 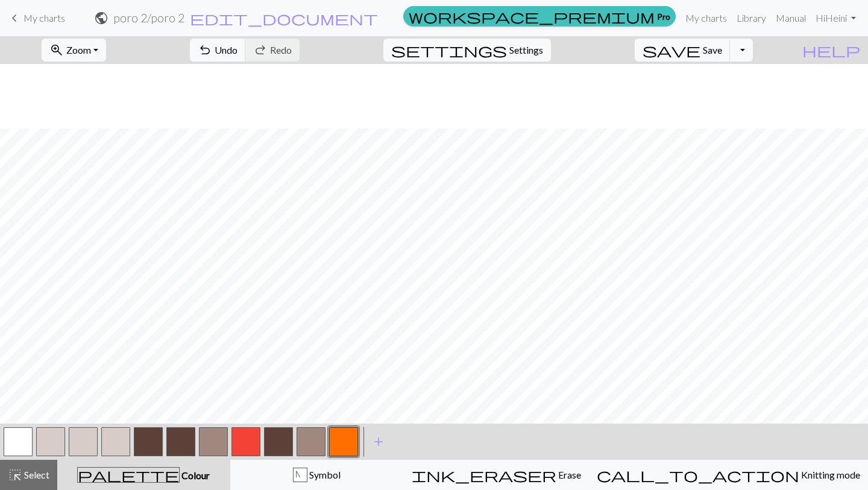 I want to click on span: Undo, so click(x=226, y=50).